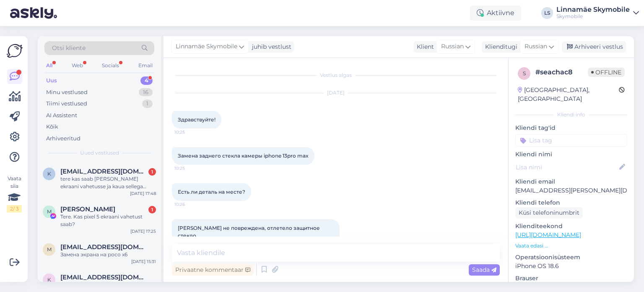  I want to click on div: # seachac8, so click(561, 72).